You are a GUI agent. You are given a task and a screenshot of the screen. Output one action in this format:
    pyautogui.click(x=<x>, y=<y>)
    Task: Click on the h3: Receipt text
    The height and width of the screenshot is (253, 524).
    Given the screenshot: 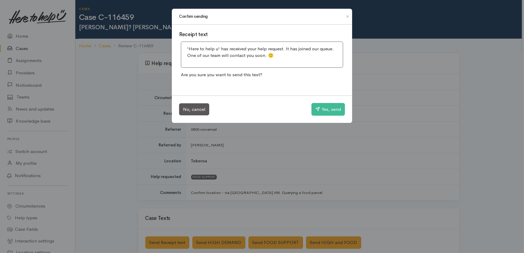 What is the action you would take?
    pyautogui.click(x=262, y=35)
    